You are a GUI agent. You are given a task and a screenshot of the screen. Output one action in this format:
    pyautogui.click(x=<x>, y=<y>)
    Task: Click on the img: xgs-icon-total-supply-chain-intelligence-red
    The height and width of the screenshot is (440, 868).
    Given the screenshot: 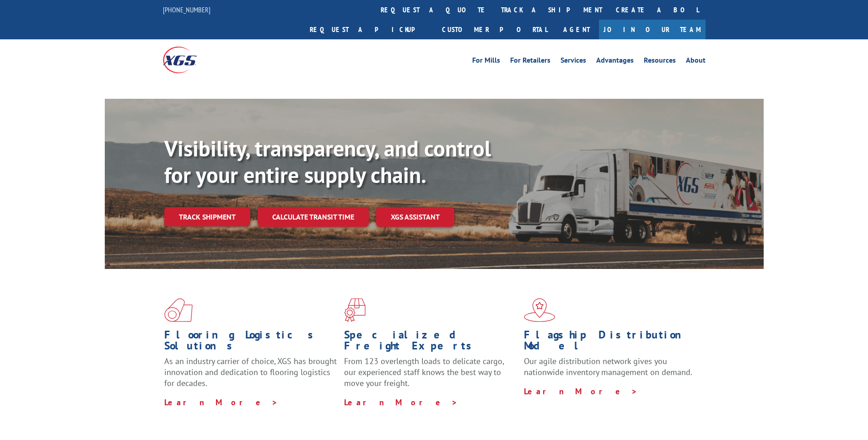 What is the action you would take?
    pyautogui.click(x=178, y=310)
    